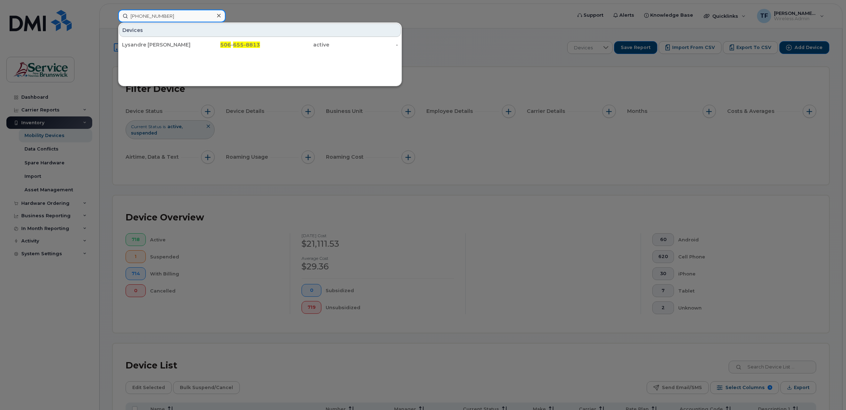 The image size is (846, 410). Describe the element at coordinates (260, 30) in the screenshot. I see `div: Devices` at that location.